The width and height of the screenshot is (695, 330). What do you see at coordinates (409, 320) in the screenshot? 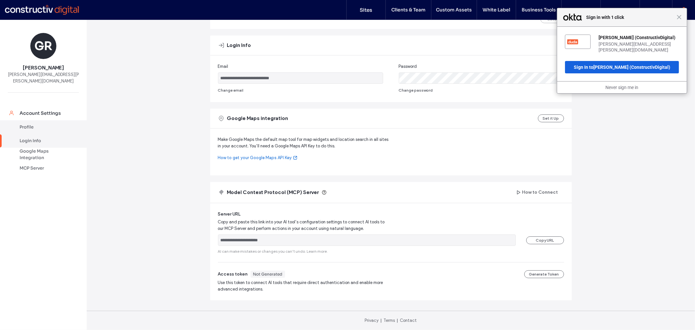
I see `span: Contact` at bounding box center [409, 320].